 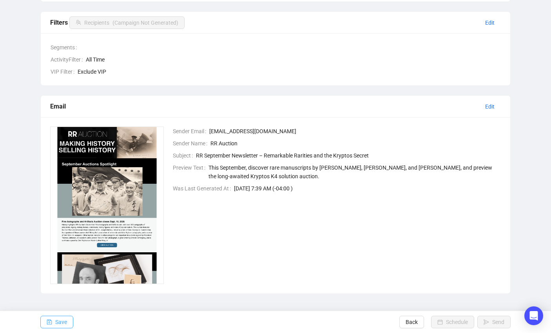 What do you see at coordinates (117, 22) in the screenshot?
I see `span: Filters` at bounding box center [117, 22].